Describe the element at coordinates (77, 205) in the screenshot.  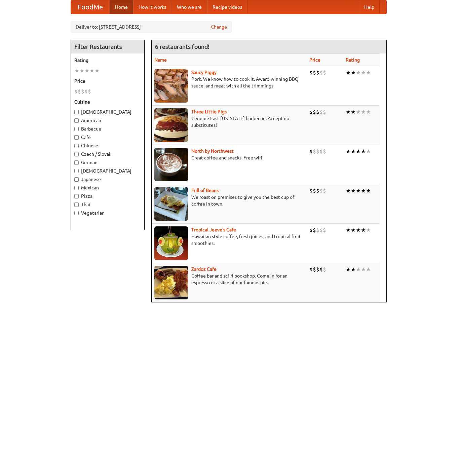
I see `input: Thai` at that location.